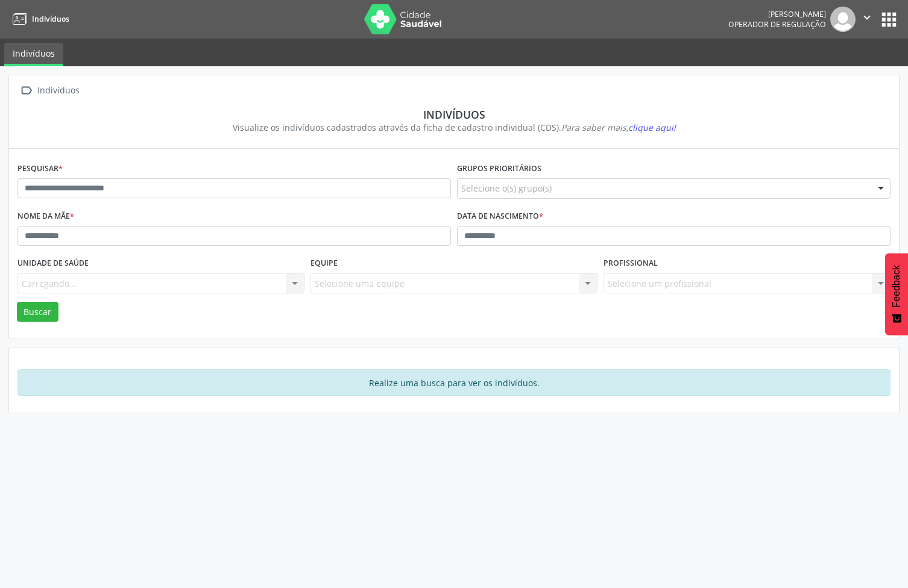 This screenshot has height=588, width=908. I want to click on span: Operador de regulação, so click(777, 24).